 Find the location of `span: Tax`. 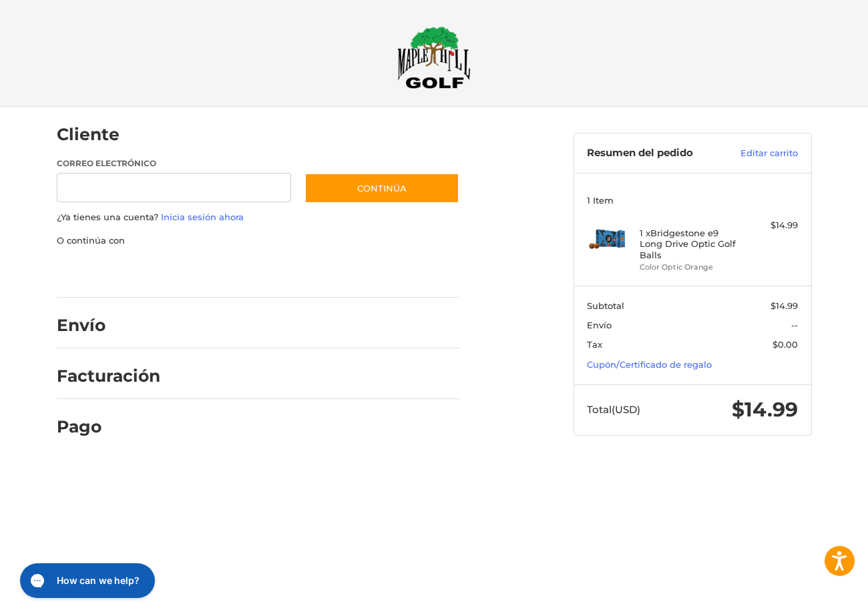

span: Tax is located at coordinates (594, 344).